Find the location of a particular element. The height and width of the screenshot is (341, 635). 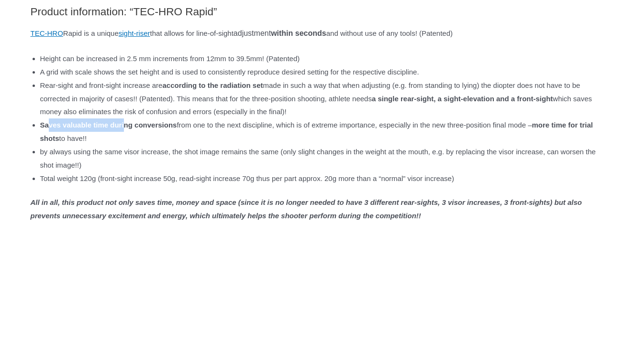

a: TEC-HRO is located at coordinates (47, 33).